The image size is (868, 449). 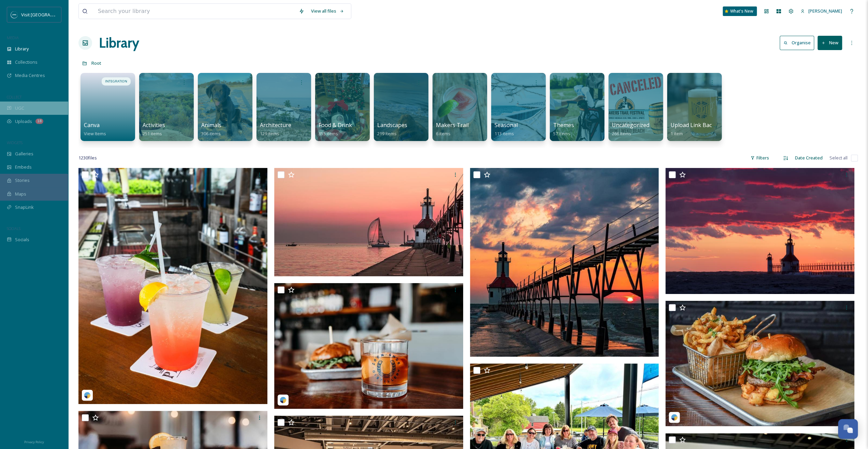 What do you see at coordinates (14, 229) in the screenshot?
I see `span: SOCIALS` at bounding box center [14, 229].